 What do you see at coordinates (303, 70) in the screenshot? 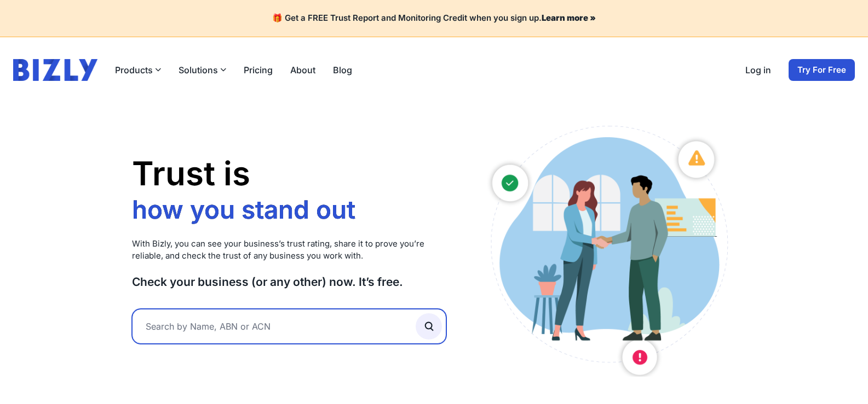
I see `a: About` at bounding box center [303, 70].